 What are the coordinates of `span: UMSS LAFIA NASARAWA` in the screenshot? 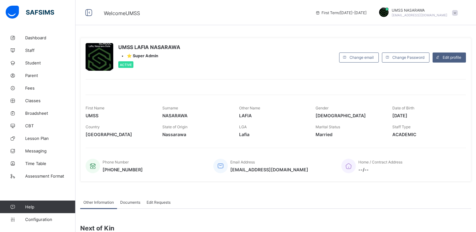 It's located at (149, 47).